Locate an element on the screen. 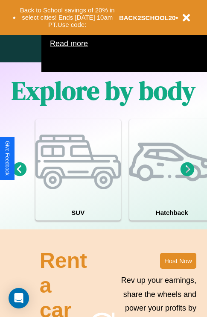 The height and width of the screenshot is (317, 207). div: Give Feedback is located at coordinates (7, 158).